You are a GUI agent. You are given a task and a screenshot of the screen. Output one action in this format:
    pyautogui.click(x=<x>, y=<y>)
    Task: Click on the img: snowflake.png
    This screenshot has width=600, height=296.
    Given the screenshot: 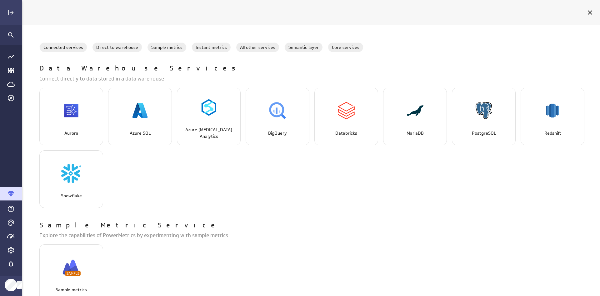 What is the action you would take?
    pyautogui.click(x=71, y=173)
    